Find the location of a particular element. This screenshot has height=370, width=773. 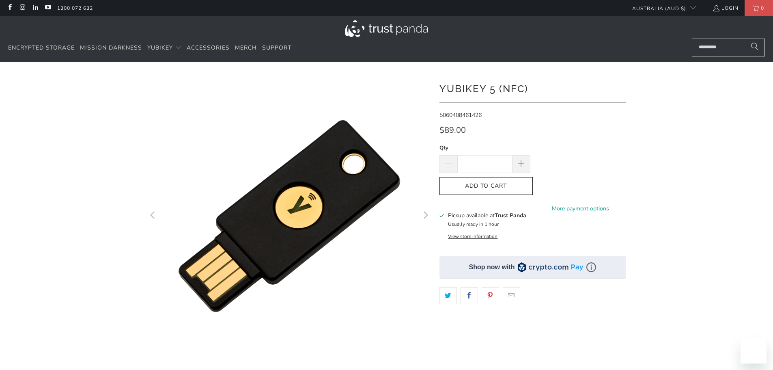

input: Search... is located at coordinates (728, 47).